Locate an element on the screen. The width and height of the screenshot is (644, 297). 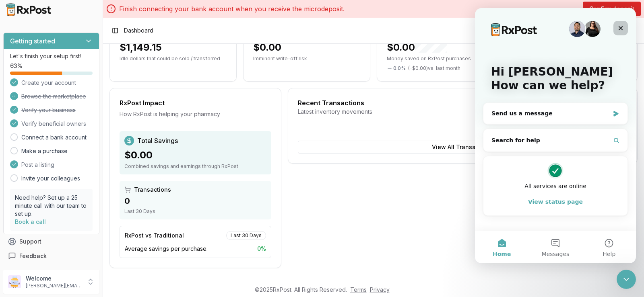
span: Messages is located at coordinates (80, 246).